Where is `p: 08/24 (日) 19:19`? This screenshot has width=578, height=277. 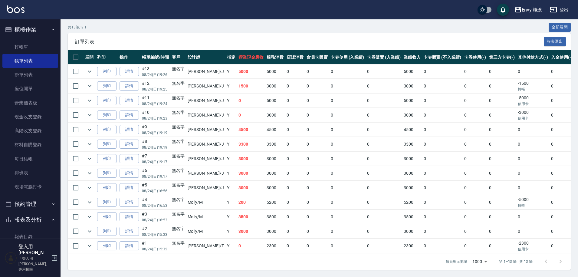
p: 08/24 (日) 19:19 is located at coordinates (155, 147).